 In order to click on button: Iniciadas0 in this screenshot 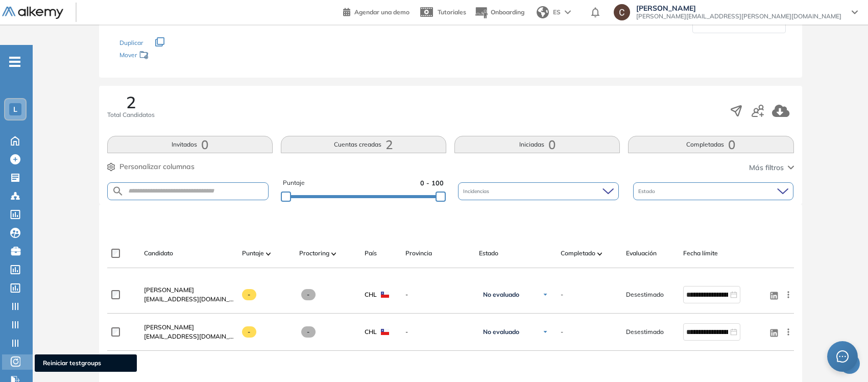, I will do `click(537, 144)`.